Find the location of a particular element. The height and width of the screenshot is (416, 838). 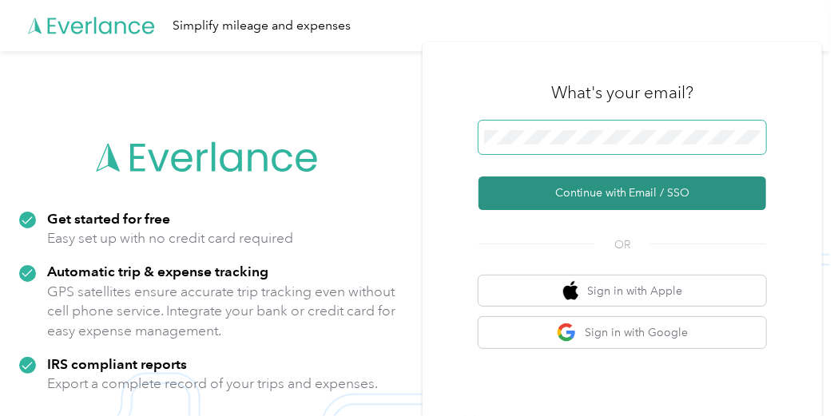

span: OR is located at coordinates (622, 245).